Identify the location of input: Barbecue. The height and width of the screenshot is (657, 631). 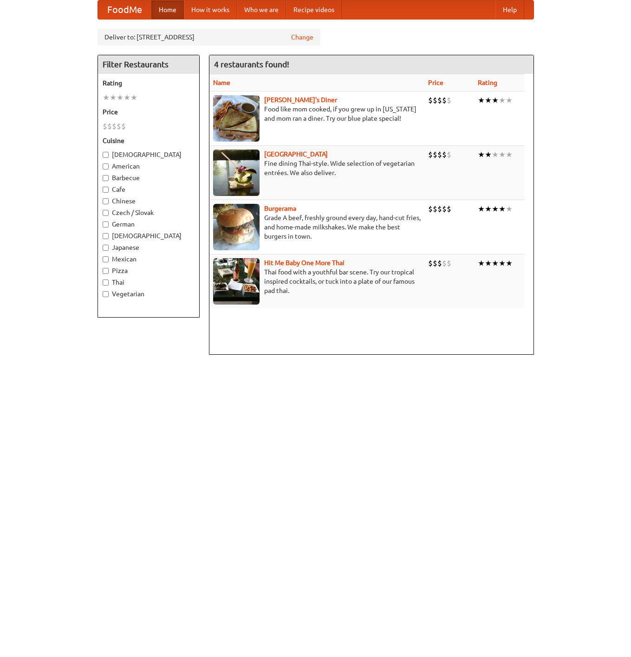
(105, 178).